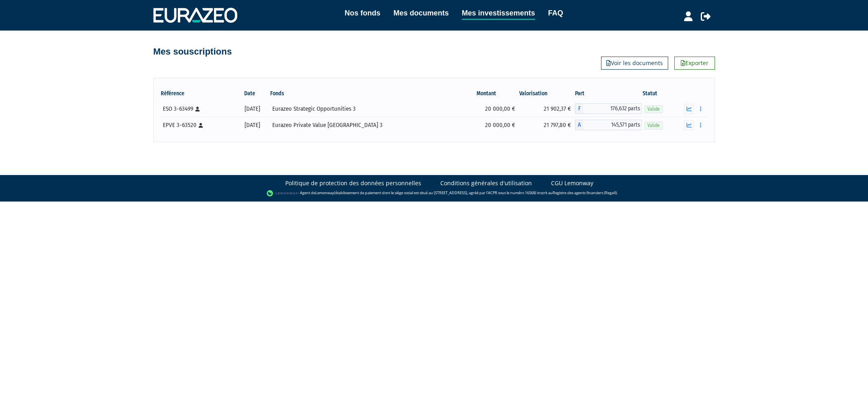 The width and height of the screenshot is (868, 412). What do you see at coordinates (547, 125) in the screenshot?
I see `td: 21 797,80 €` at bounding box center [547, 125].